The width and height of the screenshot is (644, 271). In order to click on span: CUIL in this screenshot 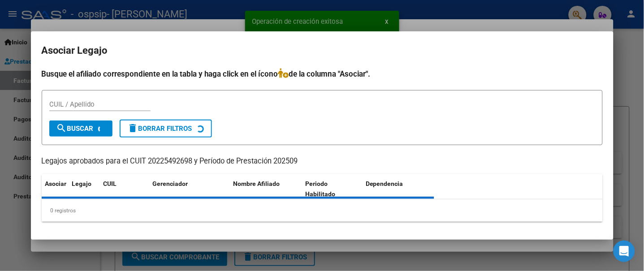, I will do `click(110, 184)`.